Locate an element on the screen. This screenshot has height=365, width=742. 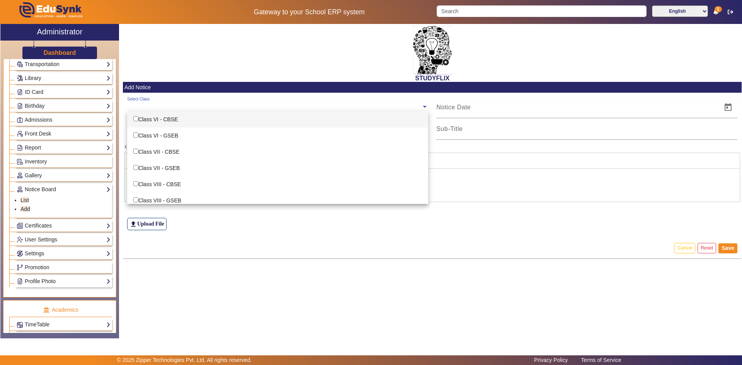
span: Promotion is located at coordinates (37, 267).